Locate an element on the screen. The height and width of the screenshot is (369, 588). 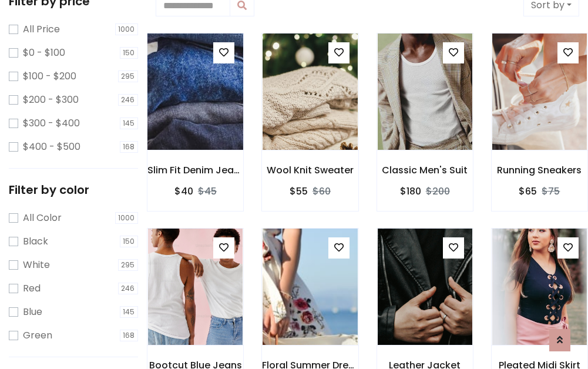
label: $300 - $400 is located at coordinates (51, 124).